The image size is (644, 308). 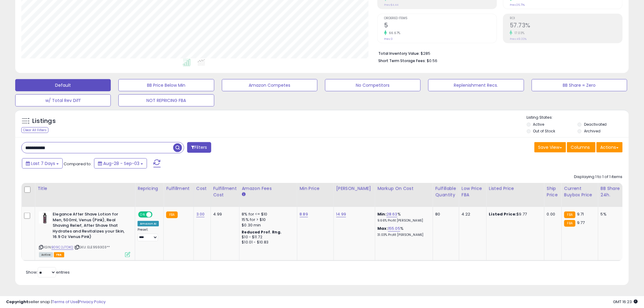 I want to click on span: | SKU: ELE959303**, so click(x=92, y=247).